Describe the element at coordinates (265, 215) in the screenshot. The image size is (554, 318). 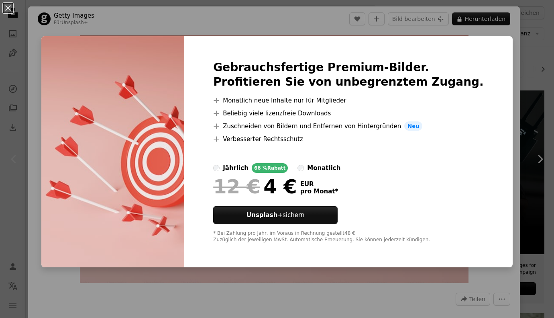
I see `strong: Unsplash+` at that location.